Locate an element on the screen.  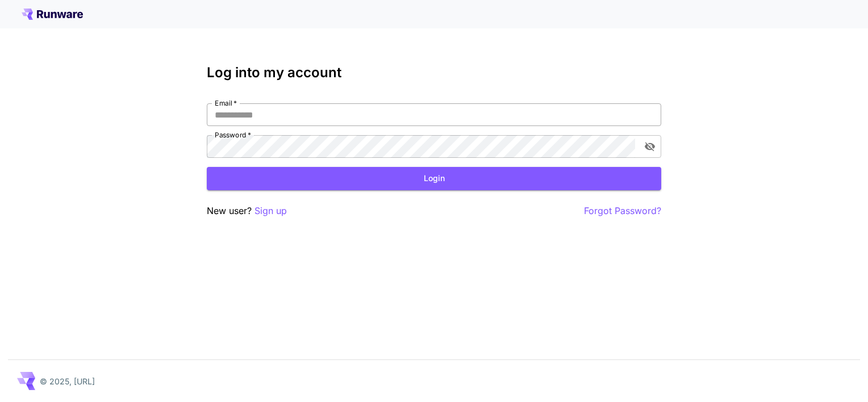
button: Forgot Password? is located at coordinates (623, 210).